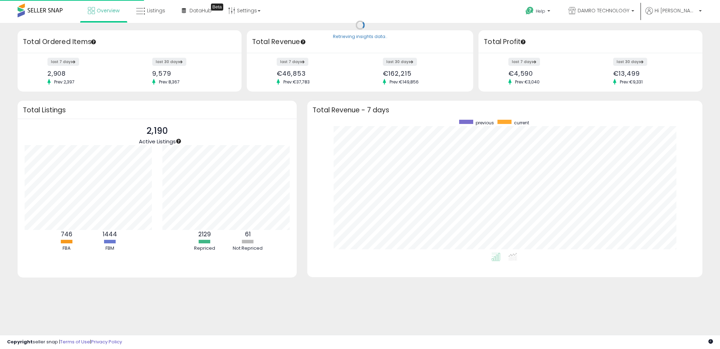 The width and height of the screenshot is (720, 349). Describe the element at coordinates (169, 82) in the screenshot. I see `span: Prev: 8,367` at that location.